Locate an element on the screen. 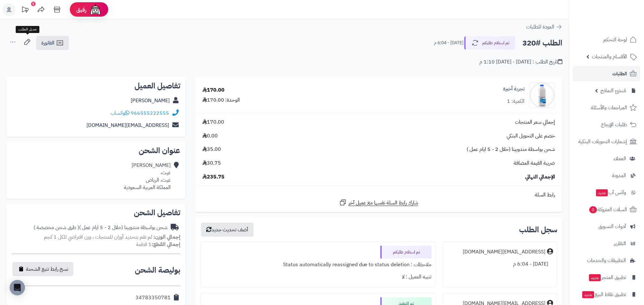 The height and width of the screenshot is (305, 644). small: 1 قطعة is located at coordinates (158, 244).